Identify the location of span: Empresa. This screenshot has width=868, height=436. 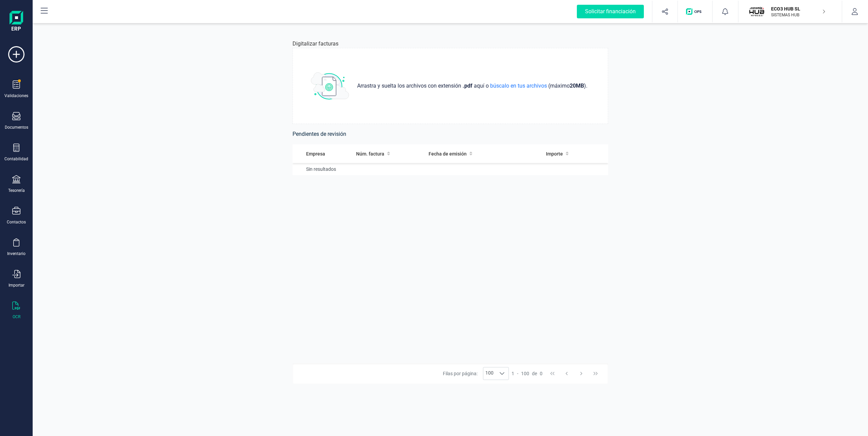
(315, 154).